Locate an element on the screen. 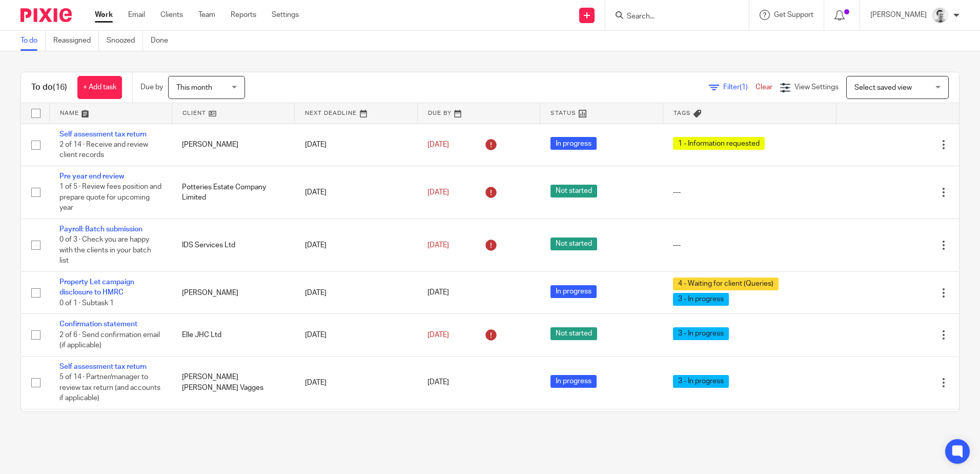  span: 4 - Waiting for client (Queries) is located at coordinates (726, 284).